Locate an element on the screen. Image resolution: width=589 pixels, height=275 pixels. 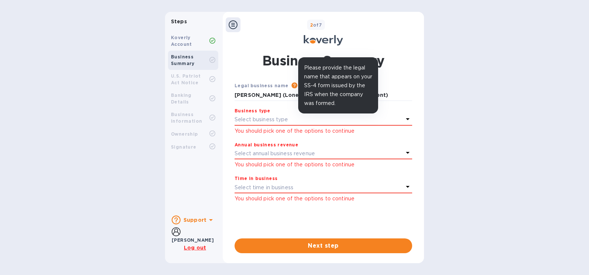
b: Business Summary is located at coordinates (183, 60).